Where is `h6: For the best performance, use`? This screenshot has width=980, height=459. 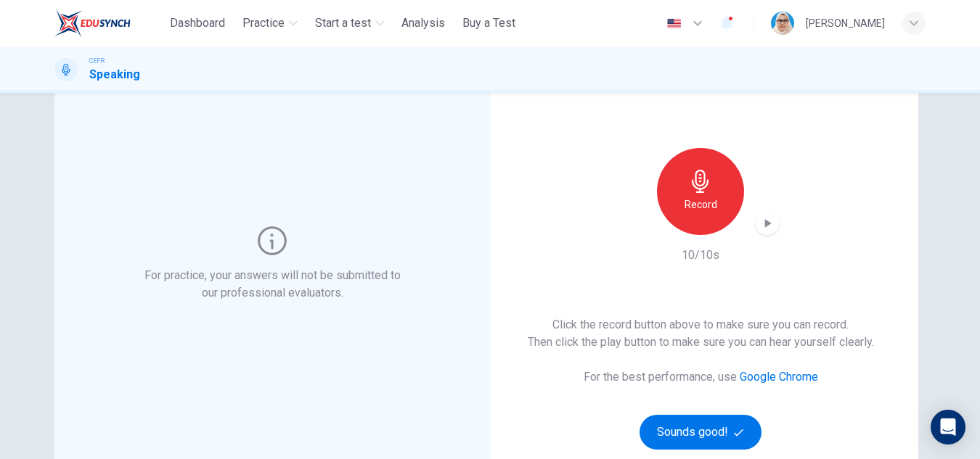 h6: For the best performance, use is located at coordinates (700, 378).